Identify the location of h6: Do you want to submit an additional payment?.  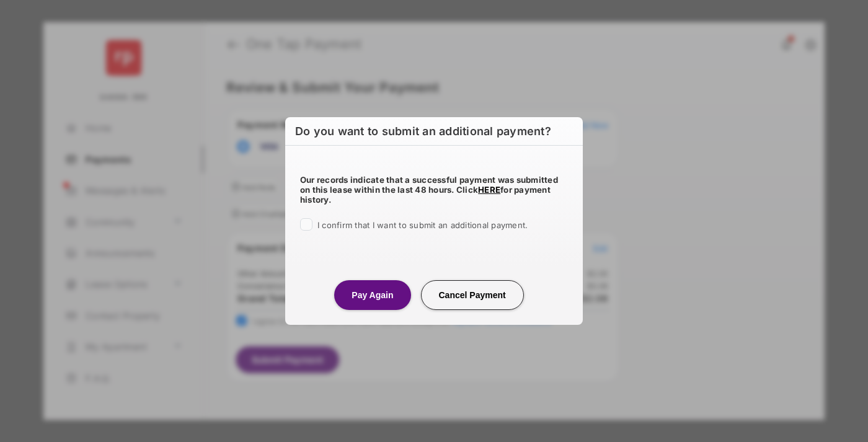
(434, 132).